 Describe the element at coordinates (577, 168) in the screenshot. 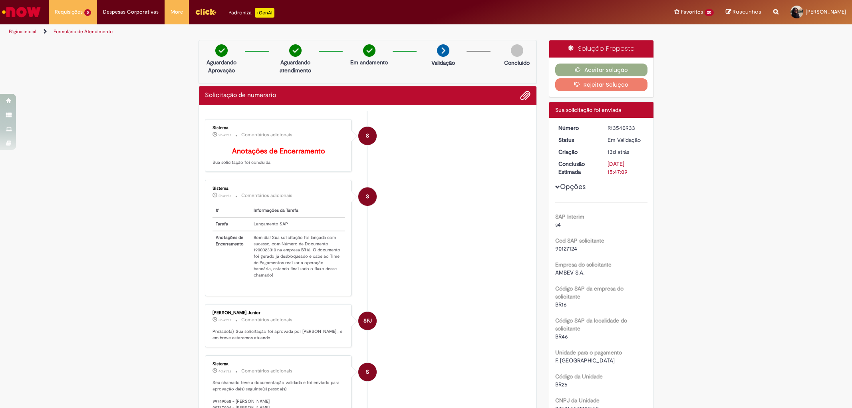

I see `dt: Conclusão Estimada` at that location.